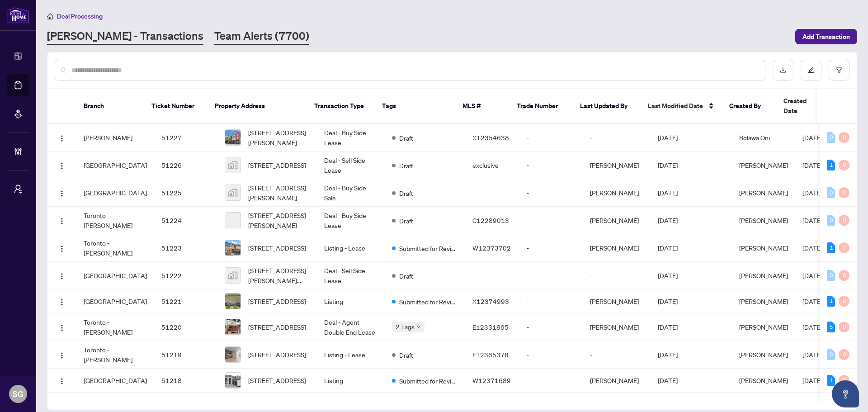  I want to click on span: E12365378, so click(490, 355).